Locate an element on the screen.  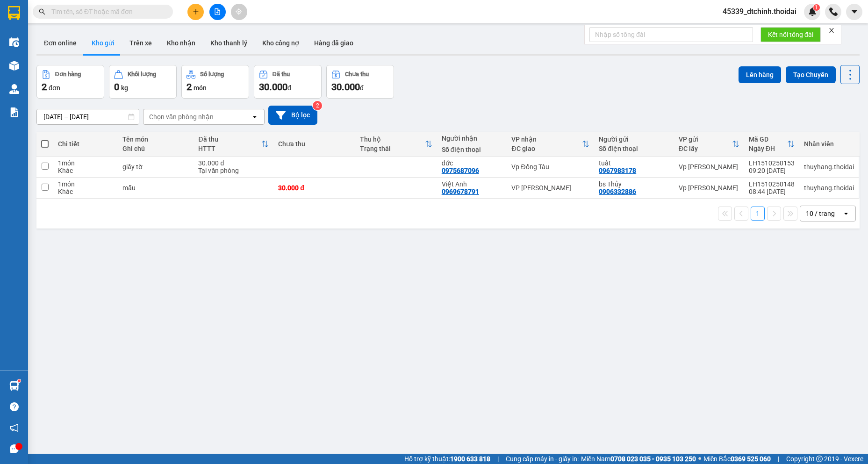
button: file-add is located at coordinates (218, 12).